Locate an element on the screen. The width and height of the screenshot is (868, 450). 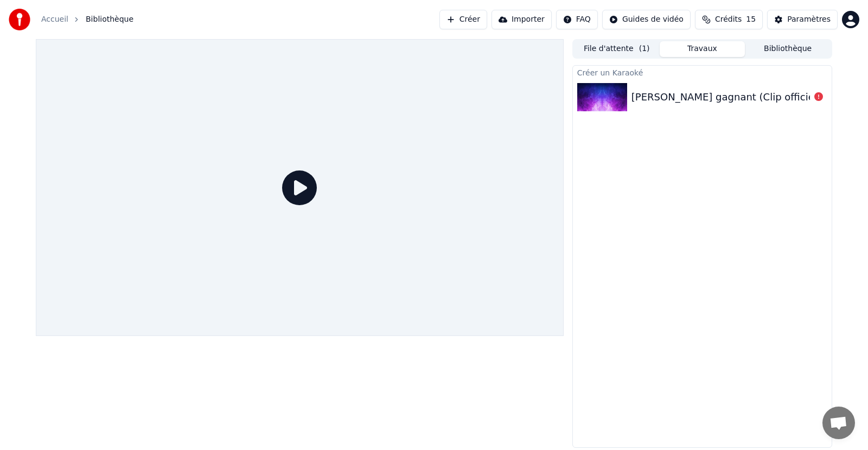
button: Bibliothèque is located at coordinates (788, 49).